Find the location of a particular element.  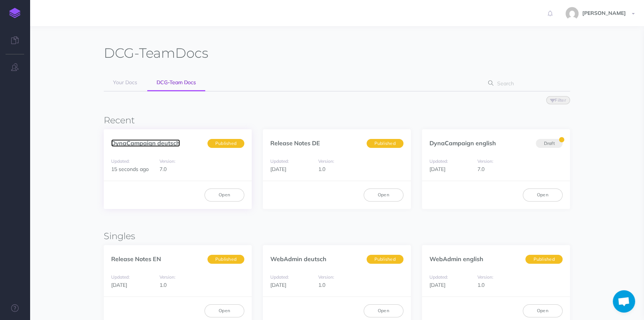

a: Release Notes EN is located at coordinates (136, 259).